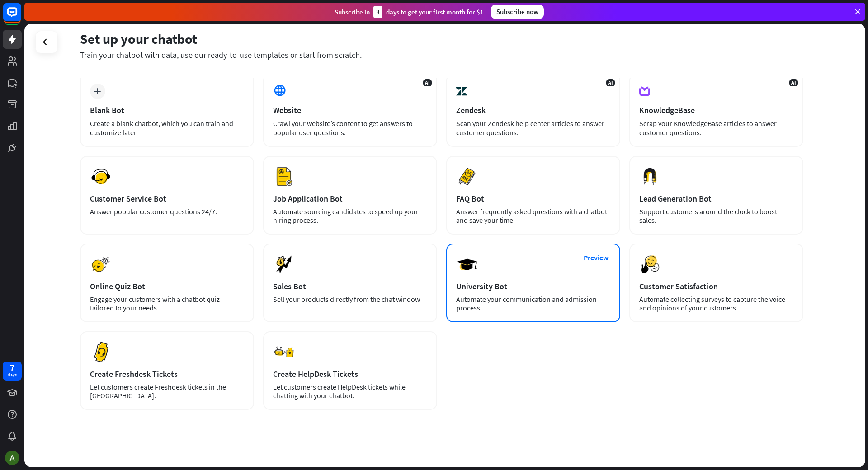  Describe the element at coordinates (716, 198) in the screenshot. I see `div: Lead Generation Bot` at that location.